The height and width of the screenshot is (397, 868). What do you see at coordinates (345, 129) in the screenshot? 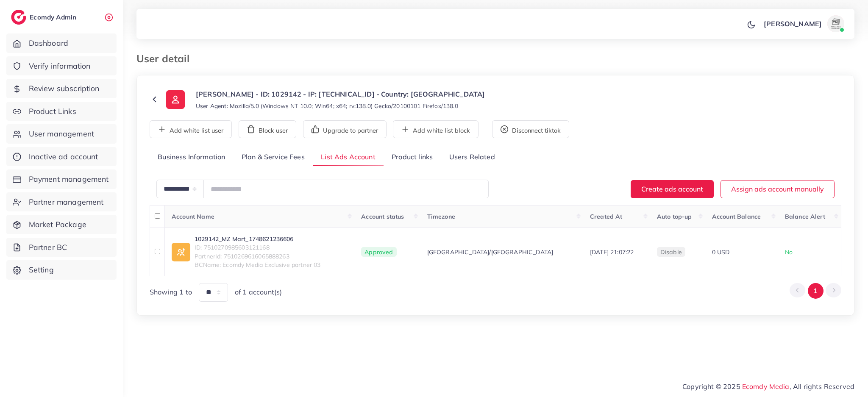
I see `button: Upgrade to partner` at bounding box center [345, 129].